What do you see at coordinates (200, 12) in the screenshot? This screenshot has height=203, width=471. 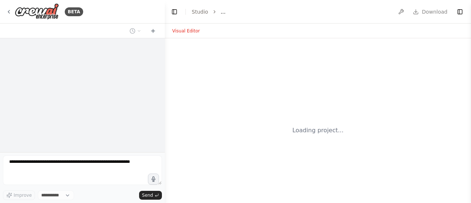 I see `a: Studio` at bounding box center [200, 12].